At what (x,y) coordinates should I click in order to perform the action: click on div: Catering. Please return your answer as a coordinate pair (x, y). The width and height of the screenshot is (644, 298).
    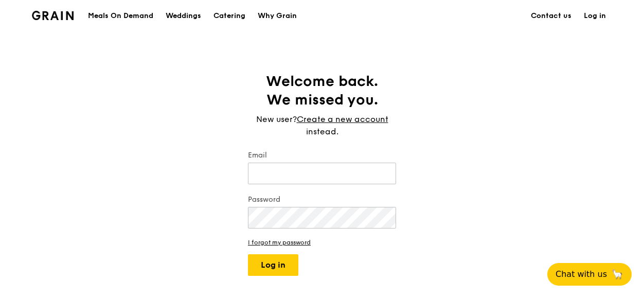
    Looking at the image, I should click on (230, 16).